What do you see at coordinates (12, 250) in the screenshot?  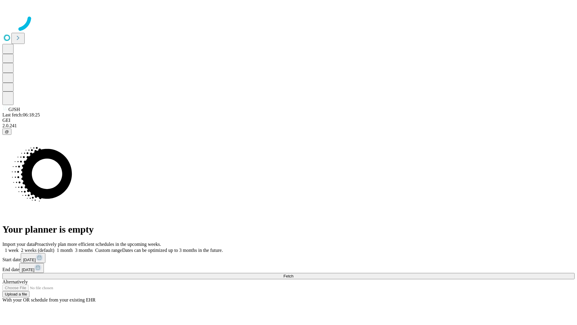 I see `span: 1 week` at bounding box center [12, 250].